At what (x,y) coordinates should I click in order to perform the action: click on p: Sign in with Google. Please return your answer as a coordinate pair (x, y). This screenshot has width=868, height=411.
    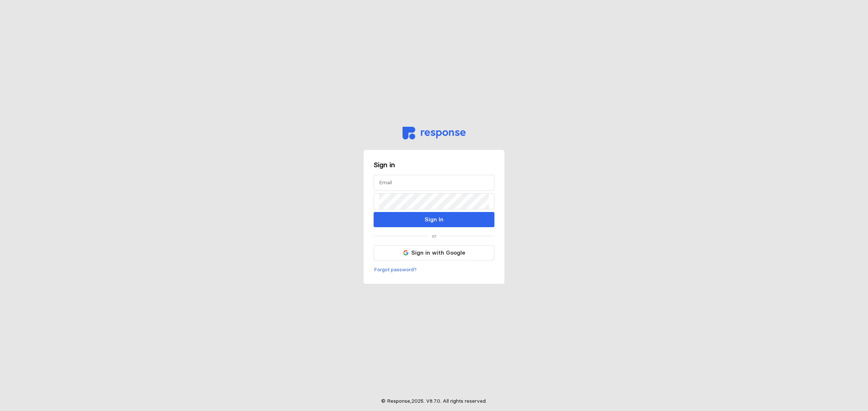
    Looking at the image, I should click on (438, 253).